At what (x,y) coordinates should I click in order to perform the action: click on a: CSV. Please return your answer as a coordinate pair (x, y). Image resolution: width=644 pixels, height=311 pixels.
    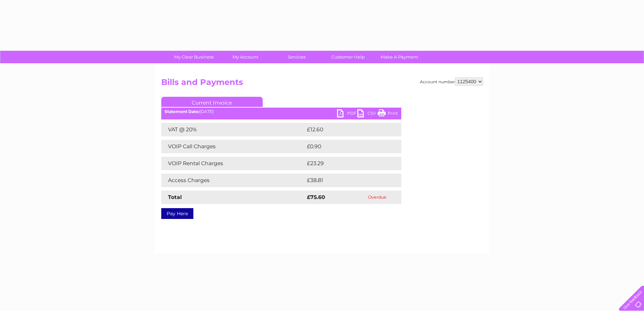
    Looking at the image, I should click on (367, 114).